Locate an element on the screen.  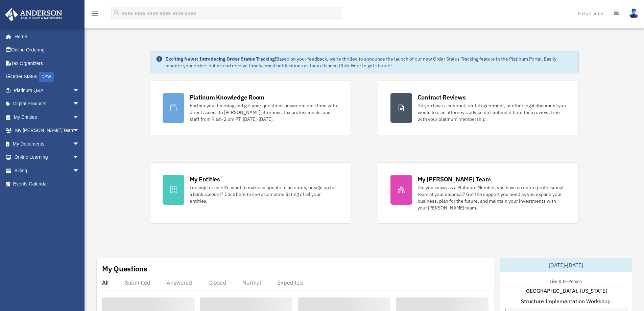
a: Online Learningarrow_drop_down is located at coordinates (47, 157).